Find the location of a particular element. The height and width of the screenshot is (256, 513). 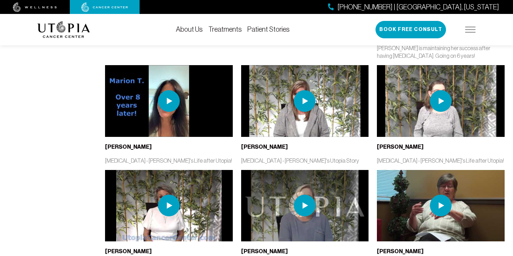

button: Book Free Consult is located at coordinates (411, 30).